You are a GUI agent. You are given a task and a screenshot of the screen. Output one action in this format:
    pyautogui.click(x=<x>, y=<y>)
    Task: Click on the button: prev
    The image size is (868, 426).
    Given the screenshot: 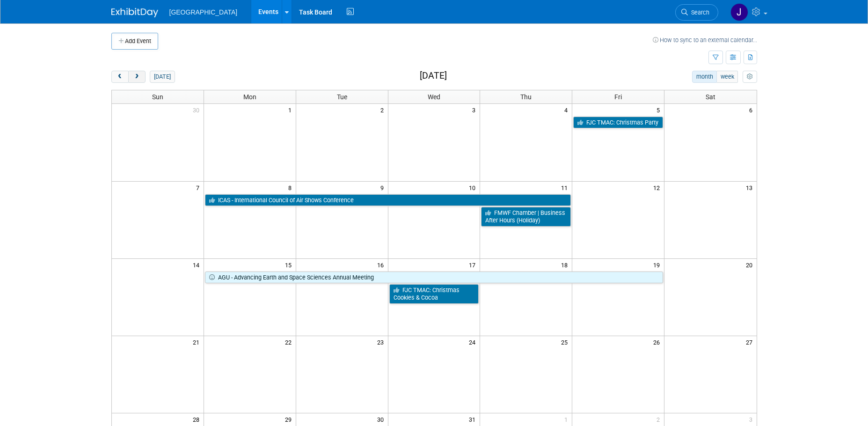 What is the action you would take?
    pyautogui.click(x=120, y=77)
    